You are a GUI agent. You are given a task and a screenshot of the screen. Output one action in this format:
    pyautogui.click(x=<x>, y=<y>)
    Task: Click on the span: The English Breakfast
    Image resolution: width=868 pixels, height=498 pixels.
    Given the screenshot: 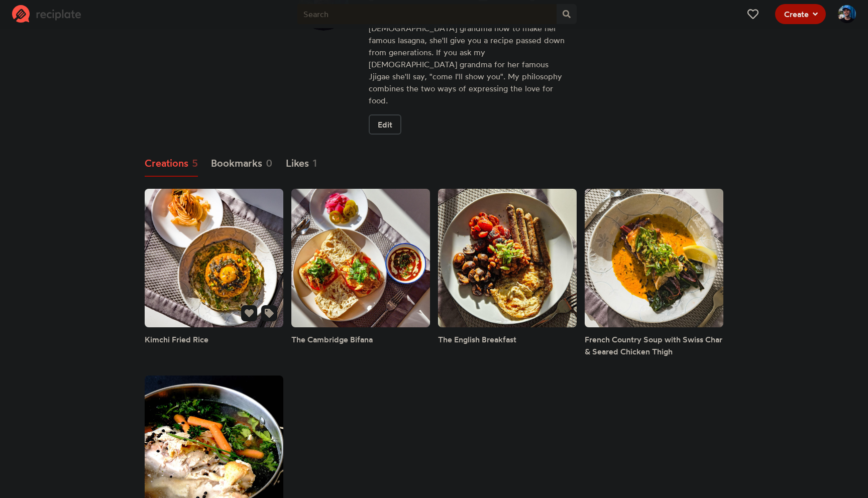 What is the action you would take?
    pyautogui.click(x=477, y=339)
    